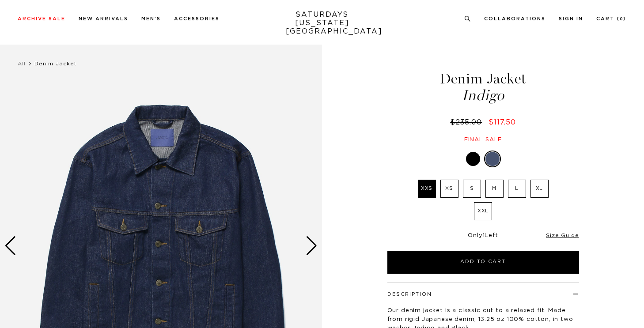 Image resolution: width=644 pixels, height=328 pixels. Describe the element at coordinates (562, 235) in the screenshot. I see `a: Size Guide` at that location.